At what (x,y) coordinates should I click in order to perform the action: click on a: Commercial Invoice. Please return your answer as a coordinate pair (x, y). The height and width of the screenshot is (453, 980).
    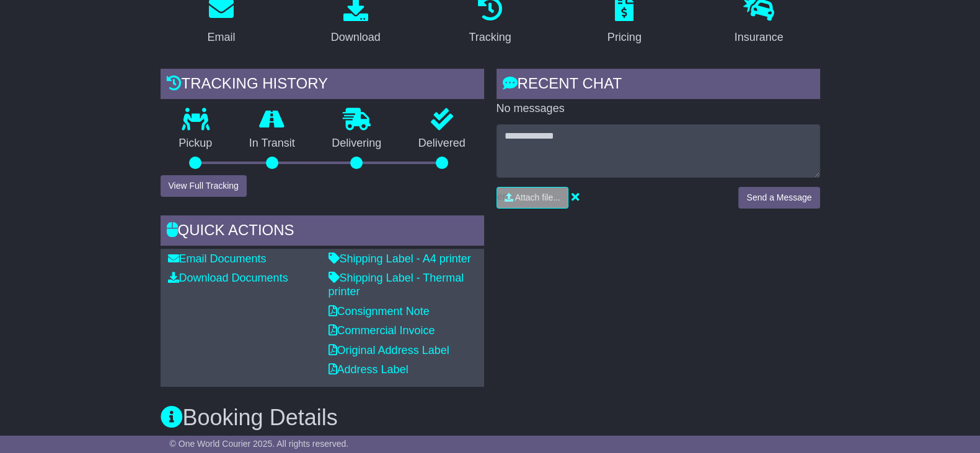
    Looking at the image, I should click on (381, 330).